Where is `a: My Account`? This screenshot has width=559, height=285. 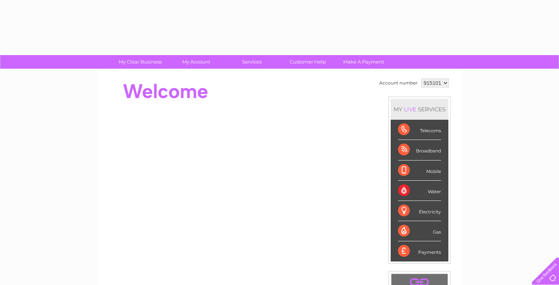 a: My Account is located at coordinates (196, 62).